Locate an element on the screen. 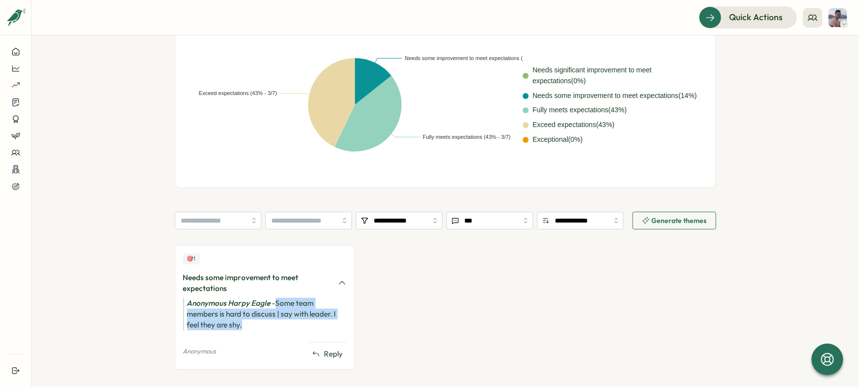  span: Quick Actions is located at coordinates (756, 17).